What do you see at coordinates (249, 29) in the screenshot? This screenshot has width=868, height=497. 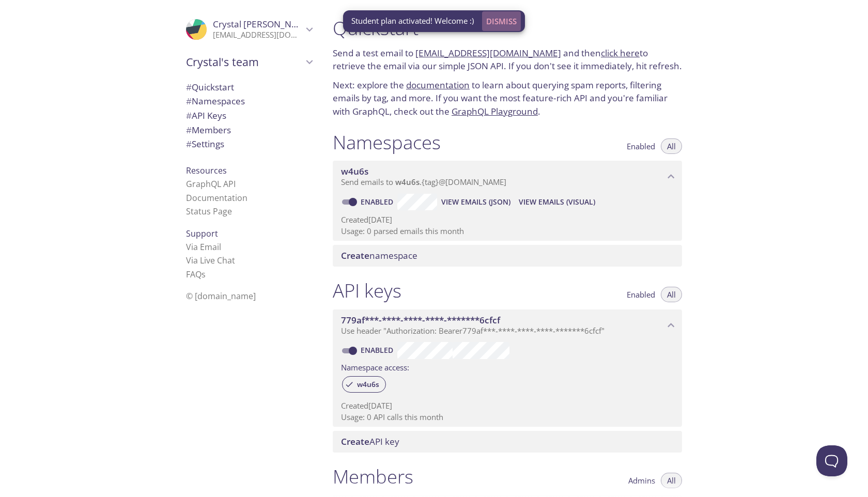 I see `div: Crystal McNeil` at bounding box center [249, 29].